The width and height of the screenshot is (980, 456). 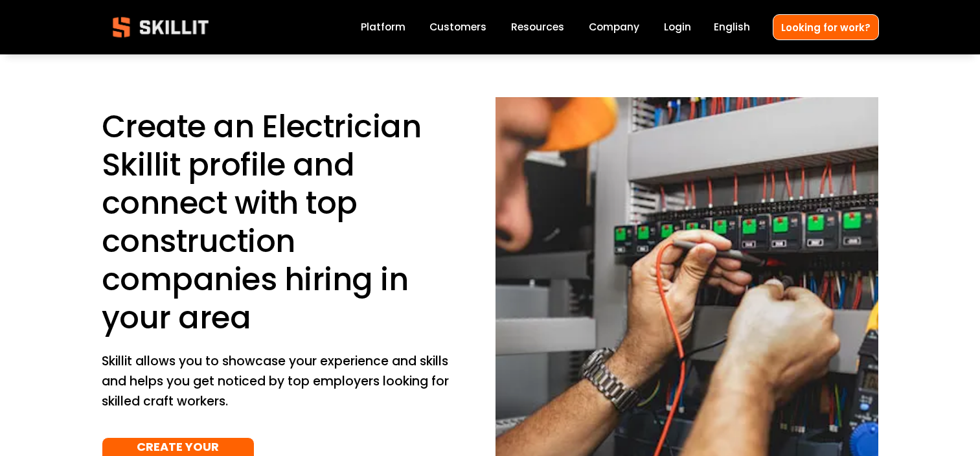 What do you see at coordinates (732, 27) in the screenshot?
I see `div: language picker` at bounding box center [732, 27].